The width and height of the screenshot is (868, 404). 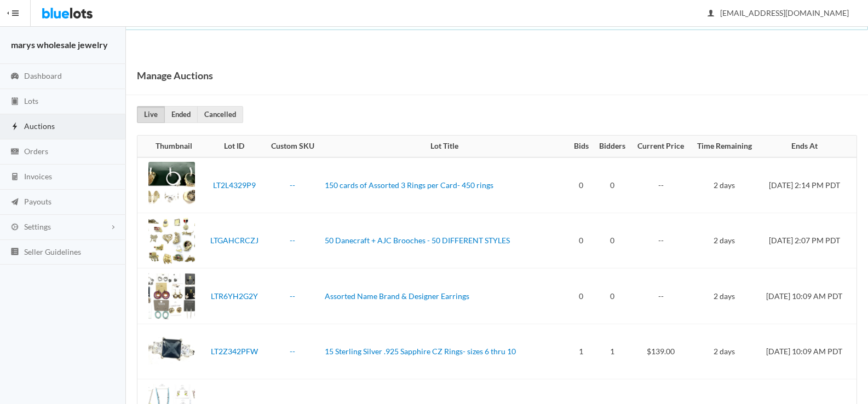 I want to click on span: Settings, so click(x=37, y=227).